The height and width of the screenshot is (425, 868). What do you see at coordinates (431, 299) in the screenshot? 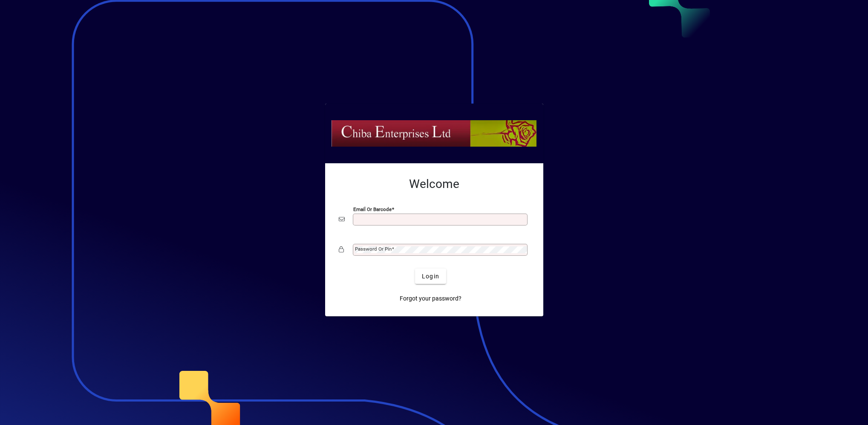
I see `span: Forgot your password?` at bounding box center [431, 299].